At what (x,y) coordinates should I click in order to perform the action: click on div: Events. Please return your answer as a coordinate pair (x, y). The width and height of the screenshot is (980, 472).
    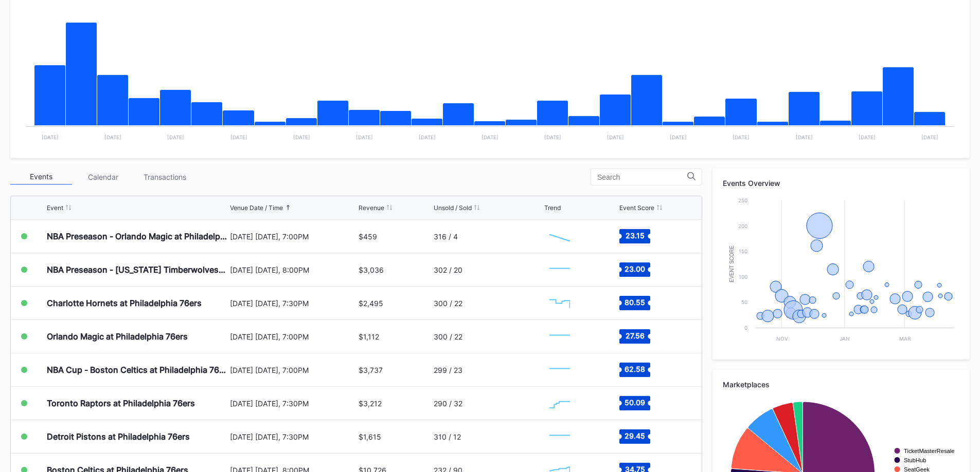
    Looking at the image, I should click on (41, 177).